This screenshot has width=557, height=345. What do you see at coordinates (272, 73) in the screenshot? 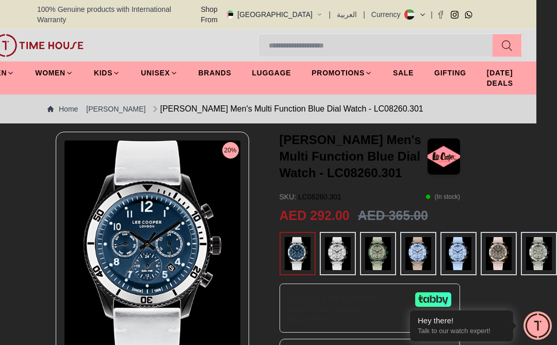
I see `span: LUGGAGE` at bounding box center [272, 73].